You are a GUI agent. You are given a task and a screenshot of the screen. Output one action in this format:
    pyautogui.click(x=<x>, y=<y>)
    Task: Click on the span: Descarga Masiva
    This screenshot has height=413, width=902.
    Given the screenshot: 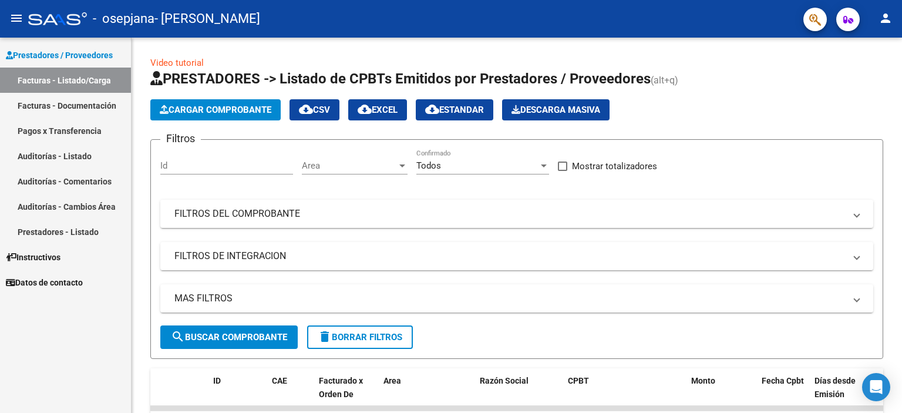 What is the action you would take?
    pyautogui.click(x=556, y=110)
    